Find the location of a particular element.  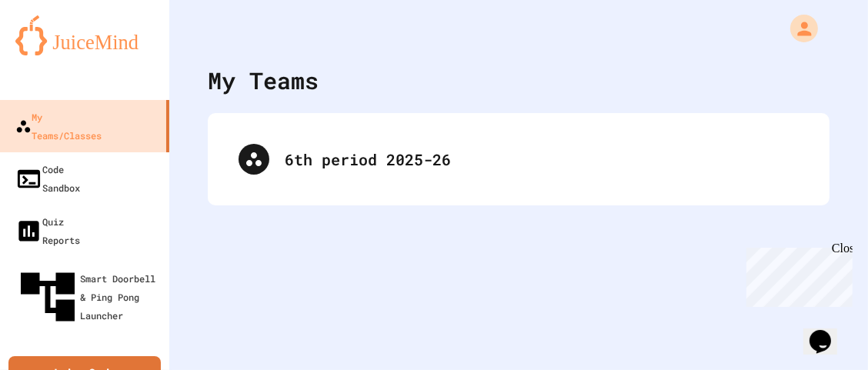

div: Quiz Reports is located at coordinates (48, 230).